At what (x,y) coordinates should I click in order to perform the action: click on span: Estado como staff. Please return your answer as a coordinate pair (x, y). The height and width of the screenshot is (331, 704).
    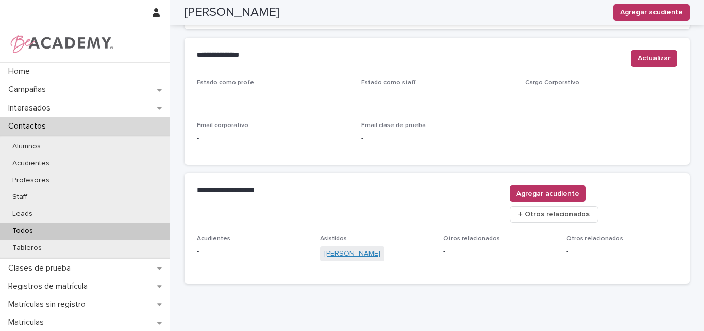
    Looking at the image, I should click on (389, 83).